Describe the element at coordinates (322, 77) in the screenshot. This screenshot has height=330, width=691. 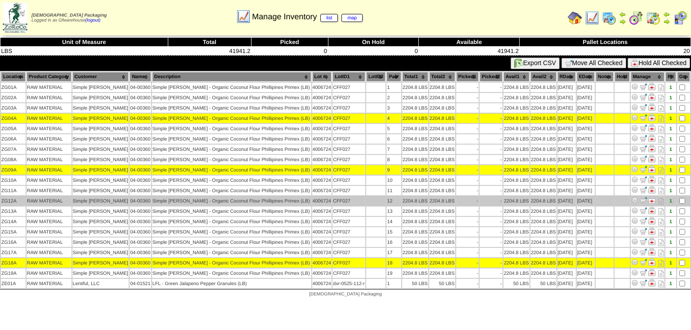
I see `th: Lot #` at that location.